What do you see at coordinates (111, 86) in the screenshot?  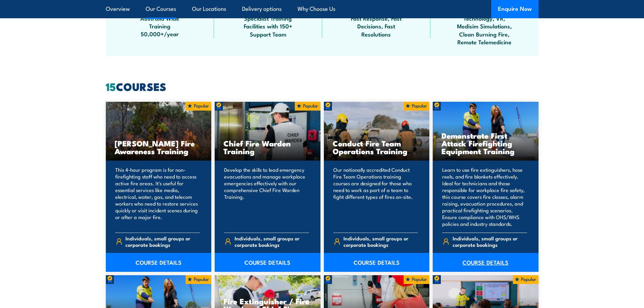 I see `strong: 15` at bounding box center [111, 86].